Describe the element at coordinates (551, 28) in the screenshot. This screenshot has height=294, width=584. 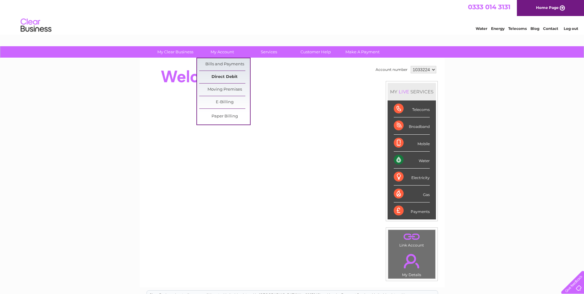
I see `a: Contact` at that location.